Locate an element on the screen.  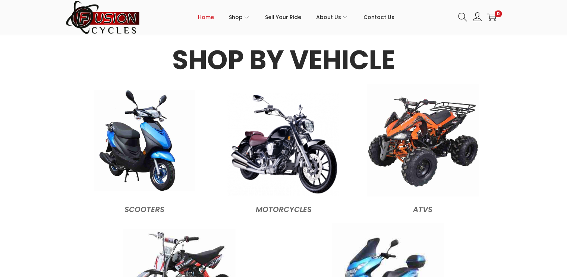
a: Sell Your Ride is located at coordinates (283, 17).